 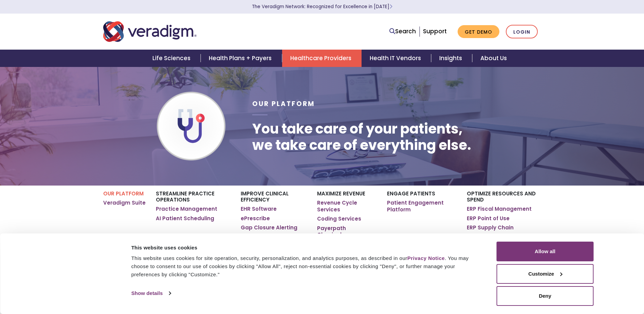 What do you see at coordinates (499, 209) in the screenshot?
I see `a: ERP Fiscal Management` at bounding box center [499, 209].